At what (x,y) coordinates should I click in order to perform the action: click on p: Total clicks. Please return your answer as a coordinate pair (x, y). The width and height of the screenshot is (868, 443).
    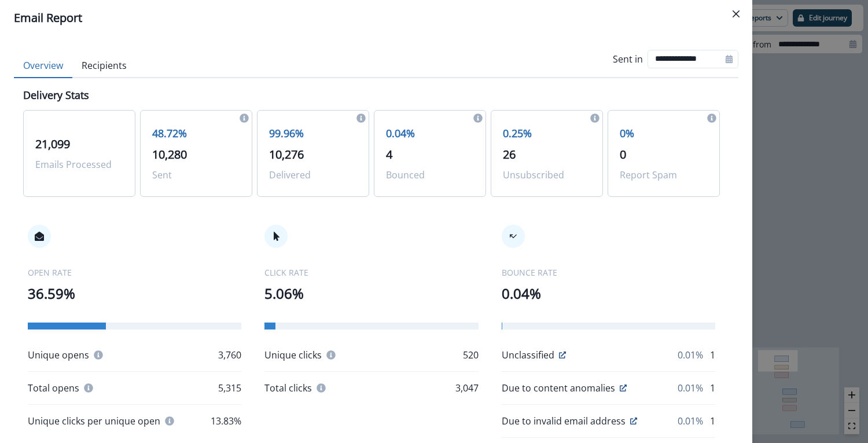
    Looking at the image, I should click on (289, 388).